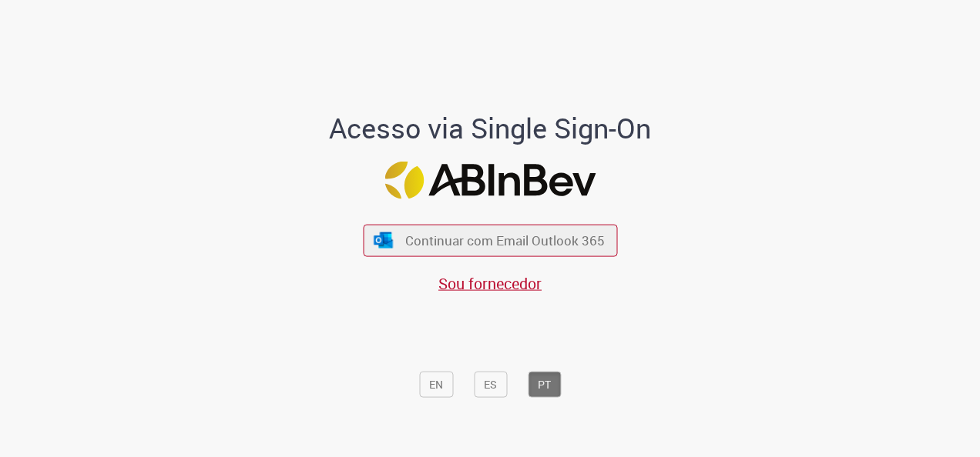 Image resolution: width=980 pixels, height=457 pixels. Describe the element at coordinates (384, 239) in the screenshot. I see `img: ícone Azure/Microsoft 360` at that location.